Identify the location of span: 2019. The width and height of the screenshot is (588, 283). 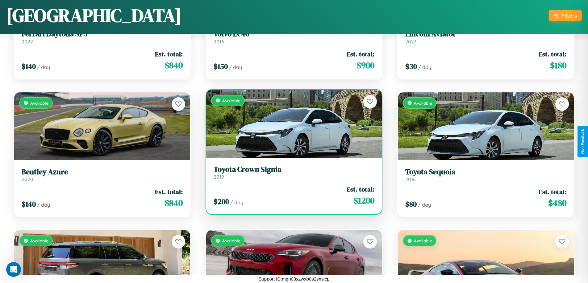
(219, 177).